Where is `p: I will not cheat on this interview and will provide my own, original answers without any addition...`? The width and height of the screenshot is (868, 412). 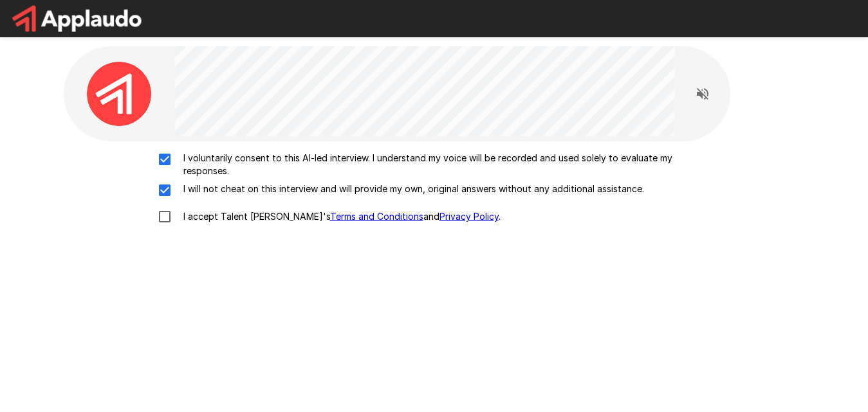
p: I will not cheat on this interview and will provide my own, original answers without any addition... is located at coordinates (411, 189).